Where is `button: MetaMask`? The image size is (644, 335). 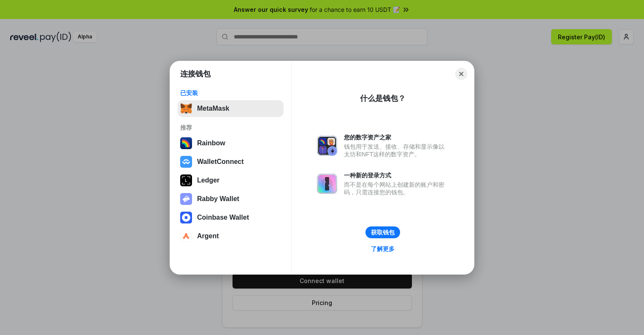
button: MetaMask is located at coordinates (230, 108).